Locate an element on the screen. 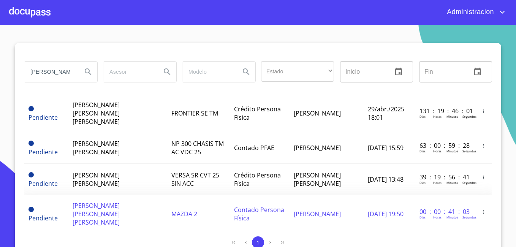  span: NP 300 CHASIS TM AC VDC 25 is located at coordinates (198, 148).